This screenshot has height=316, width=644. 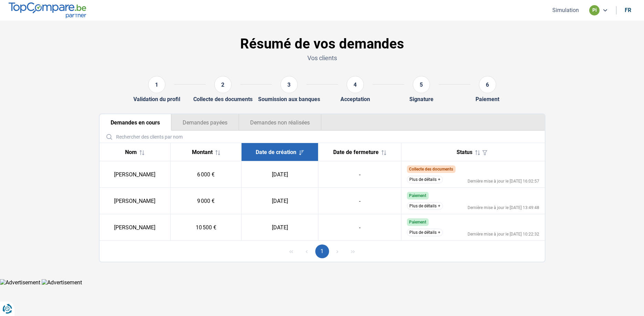 What do you see at coordinates (337, 251) in the screenshot?
I see `button: Next Page` at bounding box center [337, 251].